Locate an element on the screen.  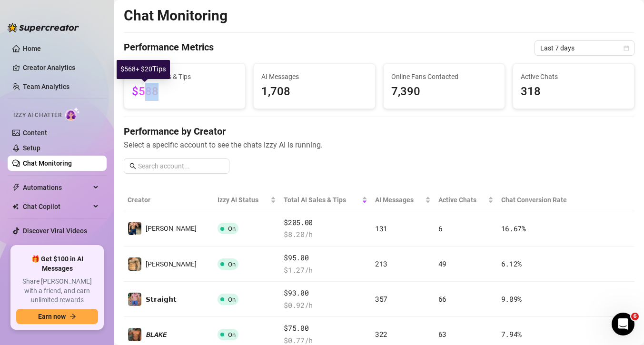
a: Discover Viral Videos is located at coordinates (55, 231).